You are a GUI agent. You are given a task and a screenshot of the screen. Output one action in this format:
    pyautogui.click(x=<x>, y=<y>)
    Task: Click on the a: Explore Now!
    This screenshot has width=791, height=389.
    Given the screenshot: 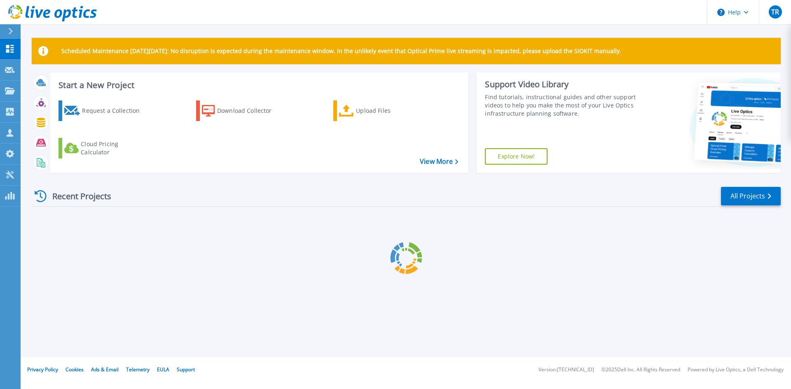 What is the action you would take?
    pyautogui.click(x=516, y=156)
    